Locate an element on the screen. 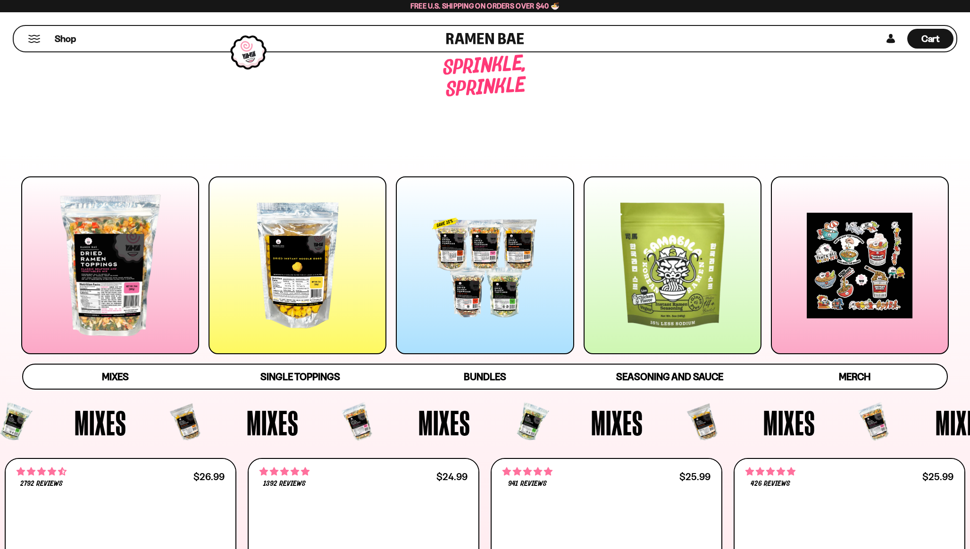 The height and width of the screenshot is (549, 970). a: Cart is located at coordinates (930, 39).